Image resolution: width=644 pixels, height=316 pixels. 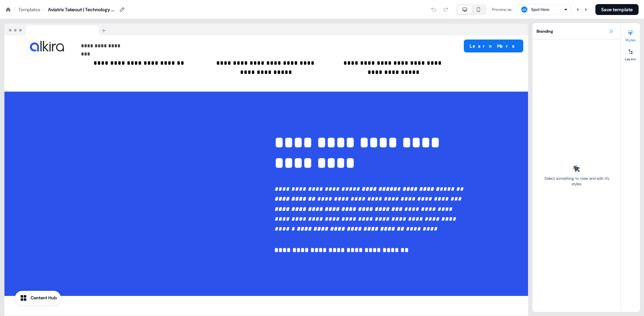 I want to click on div: Spot Hero, so click(x=540, y=10).